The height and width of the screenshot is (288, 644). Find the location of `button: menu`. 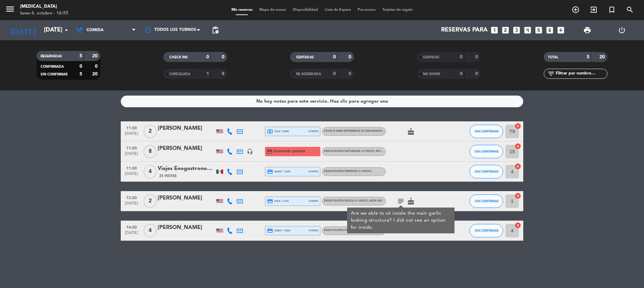

button: menu is located at coordinates (10, 10).